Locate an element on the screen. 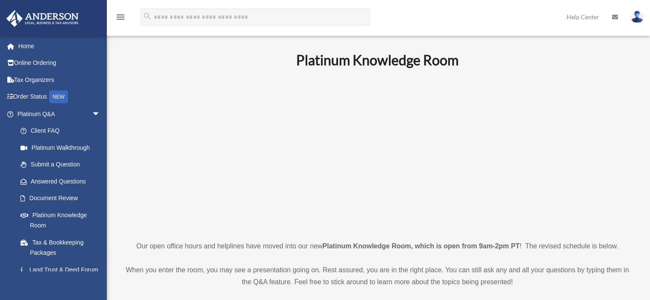 Image resolution: width=650 pixels, height=300 pixels. i: search is located at coordinates (147, 16).